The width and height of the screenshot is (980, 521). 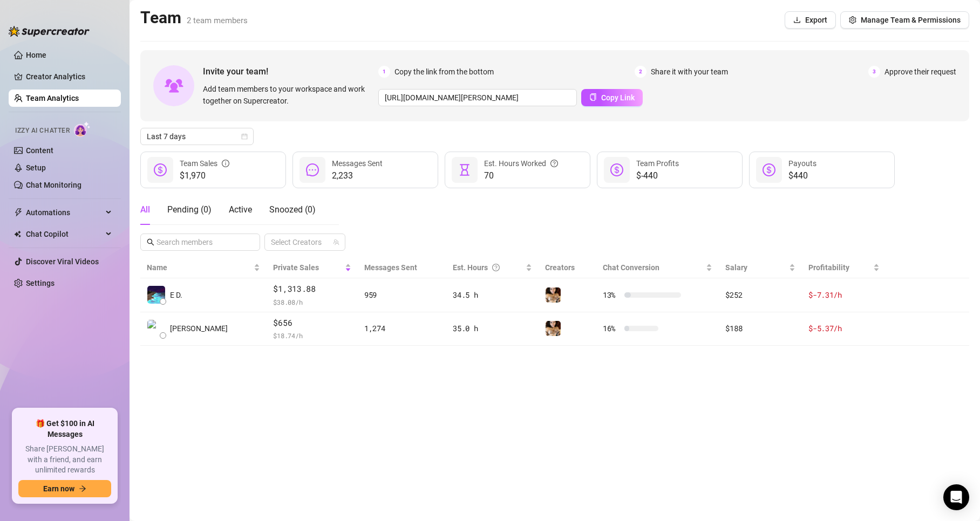 I want to click on span: 1, so click(x=384, y=72).